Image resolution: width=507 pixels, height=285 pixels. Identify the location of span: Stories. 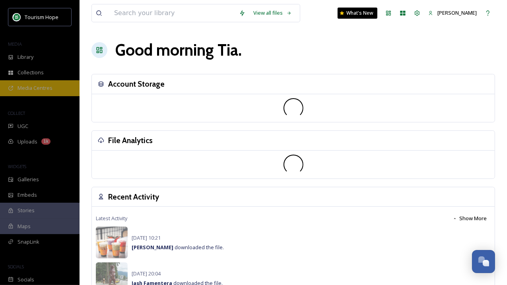
(26, 210).